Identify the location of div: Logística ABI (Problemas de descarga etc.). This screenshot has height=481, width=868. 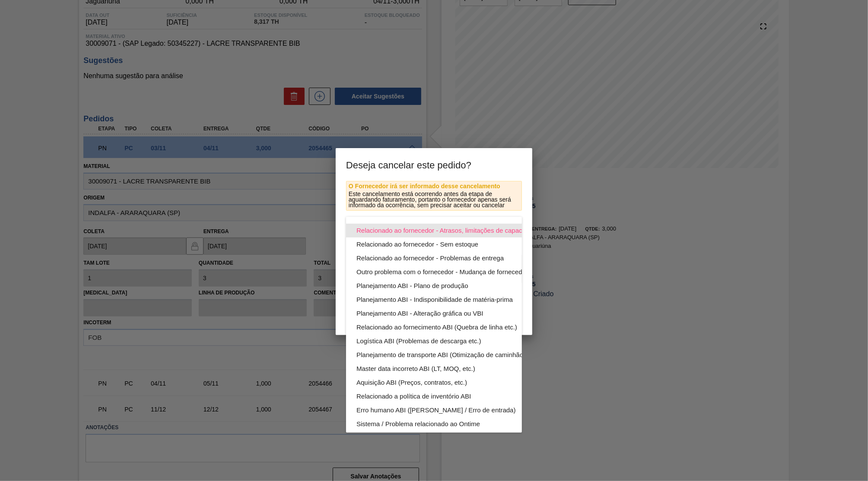
(454, 341).